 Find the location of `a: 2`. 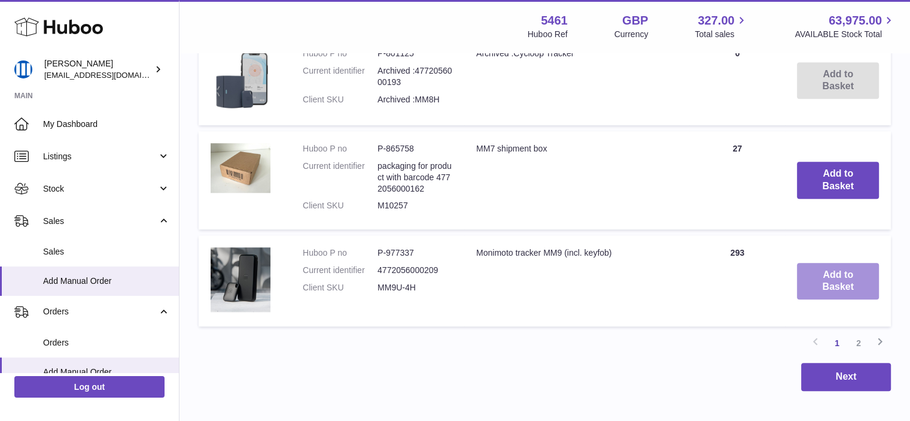

a: 2 is located at coordinates (859, 343).